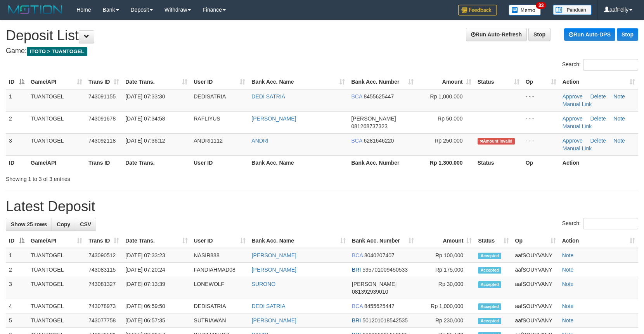 The height and width of the screenshot is (334, 644). What do you see at coordinates (220, 321) in the screenshot?
I see `td: SUTRIAWAN` at bounding box center [220, 321].